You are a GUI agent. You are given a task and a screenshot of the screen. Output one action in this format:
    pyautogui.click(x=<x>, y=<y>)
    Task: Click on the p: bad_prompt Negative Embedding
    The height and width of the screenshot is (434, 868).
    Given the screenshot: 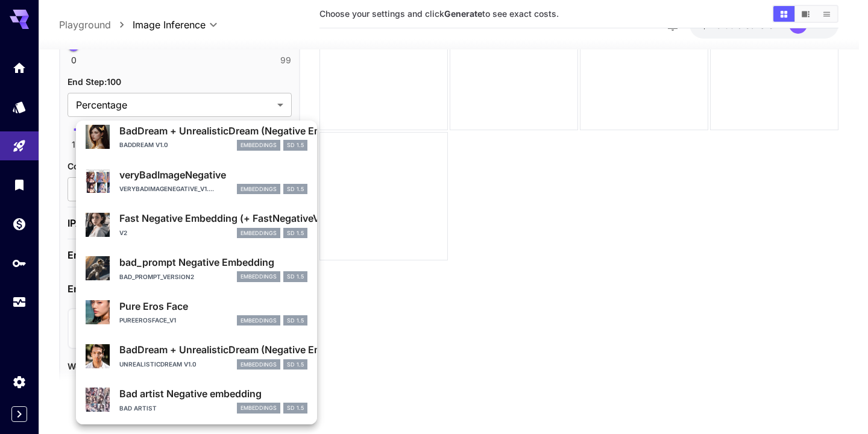 What is the action you would take?
    pyautogui.click(x=213, y=262)
    